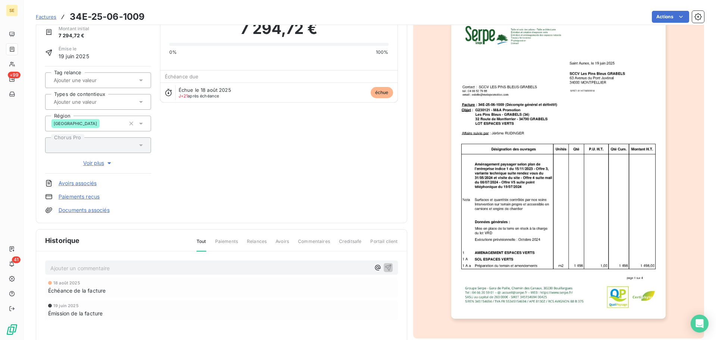 This screenshot has height=340, width=716. I want to click on span: Émise le, so click(74, 49).